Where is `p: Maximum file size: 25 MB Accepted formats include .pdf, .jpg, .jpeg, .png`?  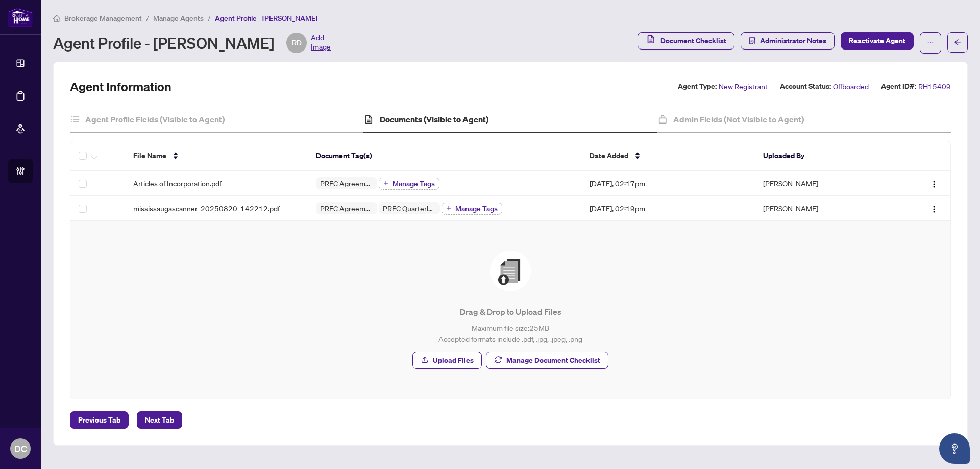 p: Maximum file size: 25 MB Accepted formats include .pdf, .jpg, .jpeg, .png is located at coordinates (511, 333).